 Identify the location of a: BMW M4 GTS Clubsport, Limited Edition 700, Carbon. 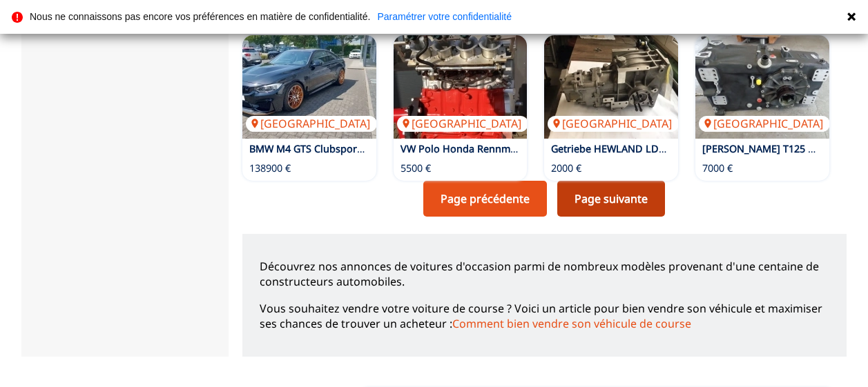
(372, 149).